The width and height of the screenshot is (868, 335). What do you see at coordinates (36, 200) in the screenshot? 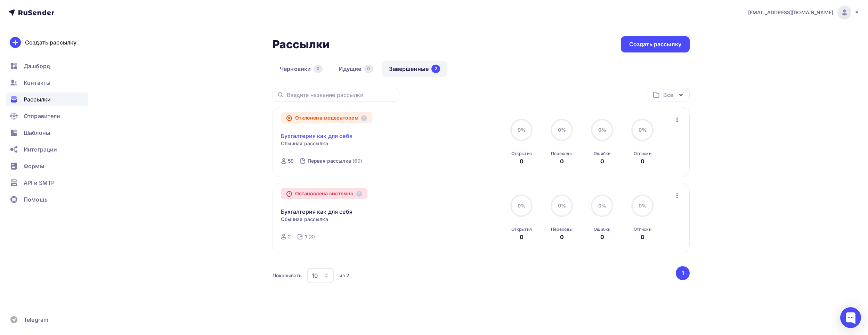
I see `span: Помощь` at bounding box center [36, 200].